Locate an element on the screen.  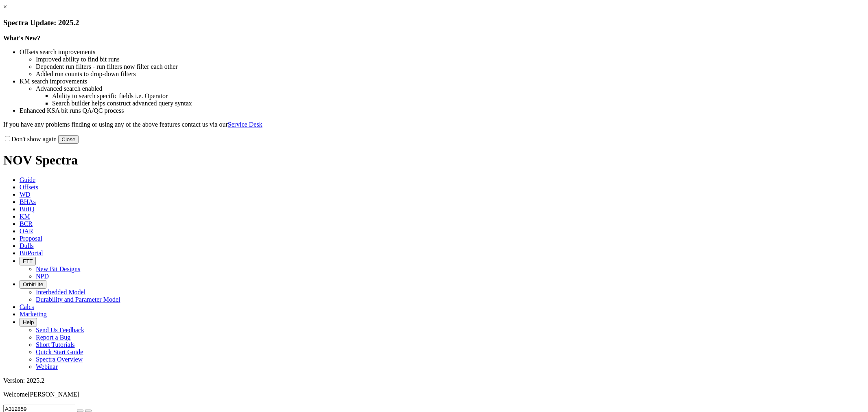
a: Report a Bug is located at coordinates (53, 337).